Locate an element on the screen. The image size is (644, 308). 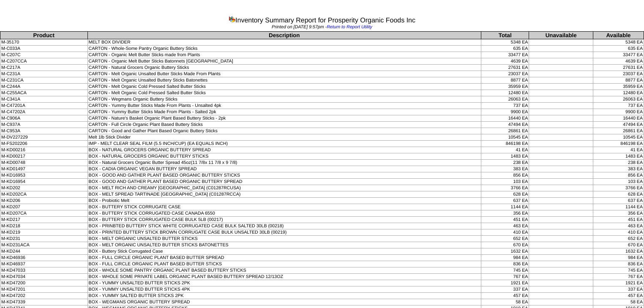
td: BOX - Natural Grocers Organic Butter Spread 45oz(11 7/8x 11 7/8 x 9 7/8) is located at coordinates (284, 163).